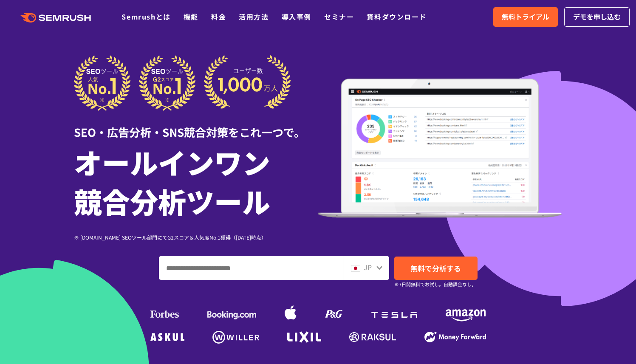  I want to click on a: 機能, so click(191, 17).